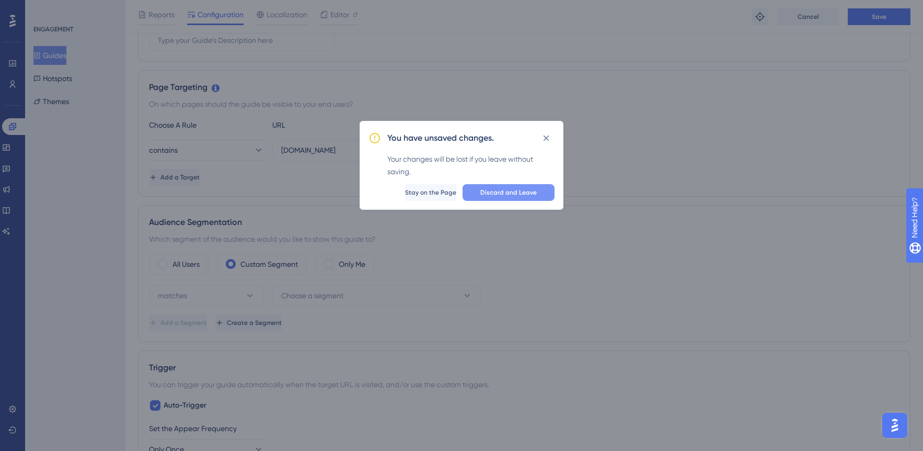  What do you see at coordinates (431, 192) in the screenshot?
I see `span: Stay on the Page` at bounding box center [431, 192].